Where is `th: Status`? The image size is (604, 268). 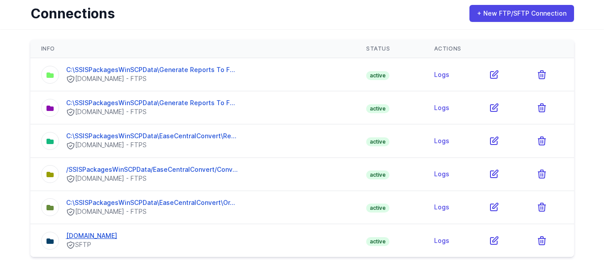
th: Status is located at coordinates (389, 49).